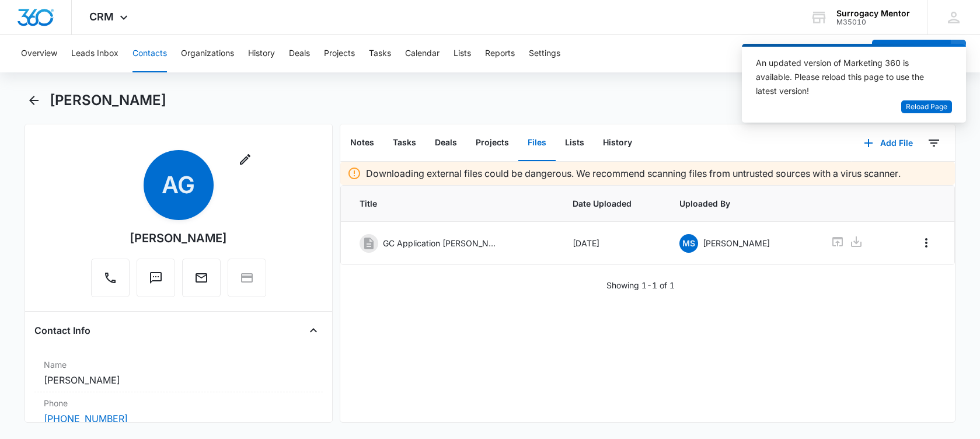 The height and width of the screenshot is (439, 980). What do you see at coordinates (179, 364) in the screenshot?
I see `label: Name` at bounding box center [179, 364].